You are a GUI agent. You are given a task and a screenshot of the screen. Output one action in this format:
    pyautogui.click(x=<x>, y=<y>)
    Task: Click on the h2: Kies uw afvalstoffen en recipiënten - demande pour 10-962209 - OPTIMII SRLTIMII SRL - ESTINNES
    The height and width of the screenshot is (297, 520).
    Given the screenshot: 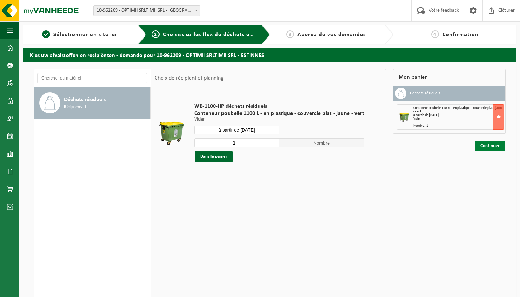 What is the action you would take?
    pyautogui.click(x=269, y=54)
    